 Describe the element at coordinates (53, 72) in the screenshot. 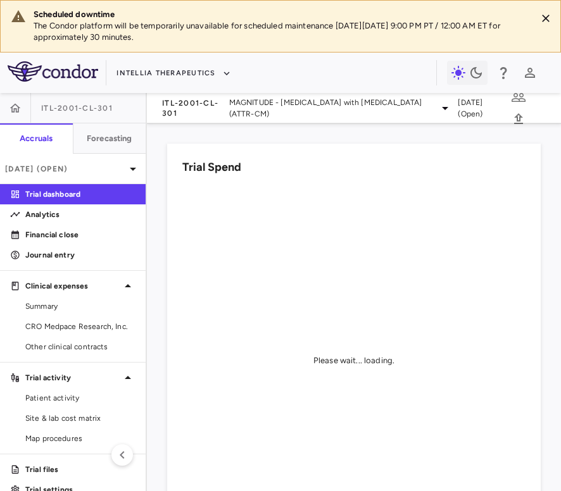

I see `img: logo-full-SnFGN8VE.png` at that location.